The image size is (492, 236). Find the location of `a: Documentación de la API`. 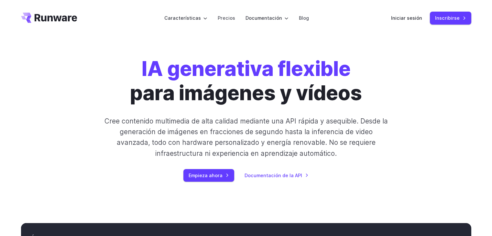

a: Documentación de la API is located at coordinates (276, 175).